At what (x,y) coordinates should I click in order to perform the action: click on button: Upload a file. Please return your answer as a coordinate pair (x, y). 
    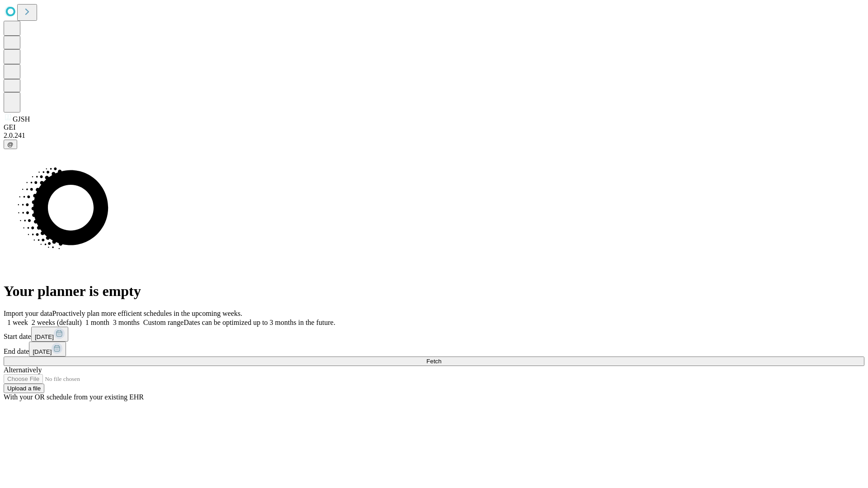
    Looking at the image, I should click on (24, 388).